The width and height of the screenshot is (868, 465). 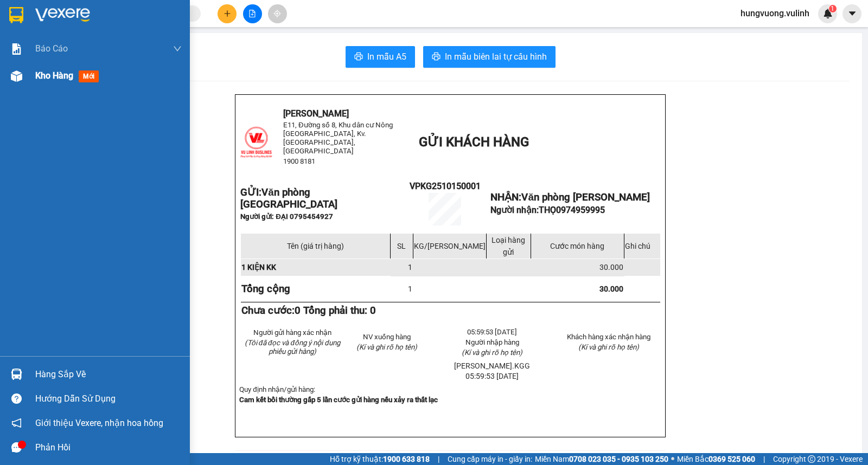 What do you see at coordinates (489, 57) in the screenshot?
I see `button: printerIn mẫu biên lai tự cấu hình` at bounding box center [489, 57].